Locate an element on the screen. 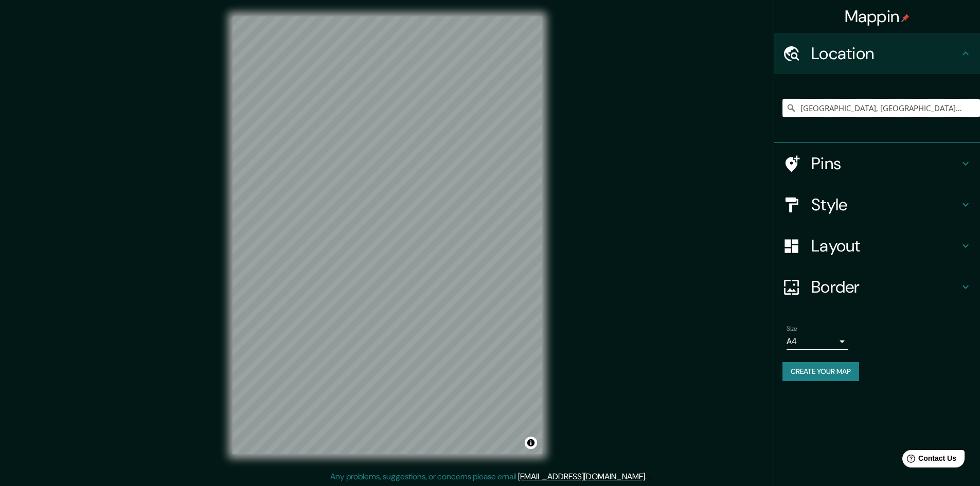 This screenshot has width=980, height=486. label: Size is located at coordinates (792, 329).